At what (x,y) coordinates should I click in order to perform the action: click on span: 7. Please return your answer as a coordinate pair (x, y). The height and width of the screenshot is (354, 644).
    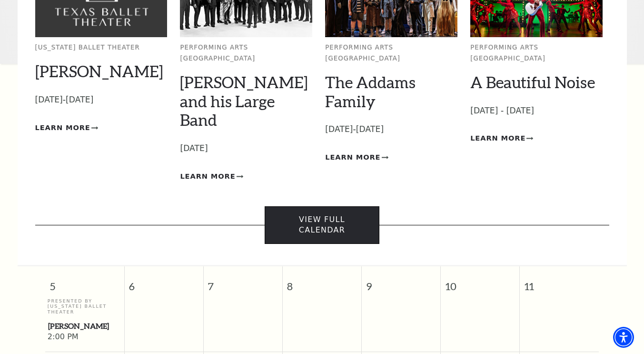
    Looking at the image, I should click on (243, 281).